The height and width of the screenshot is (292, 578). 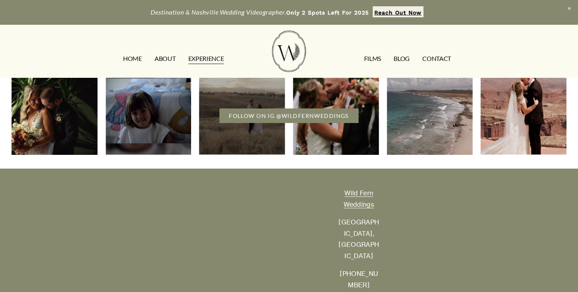 I want to click on a: HOME, so click(x=132, y=59).